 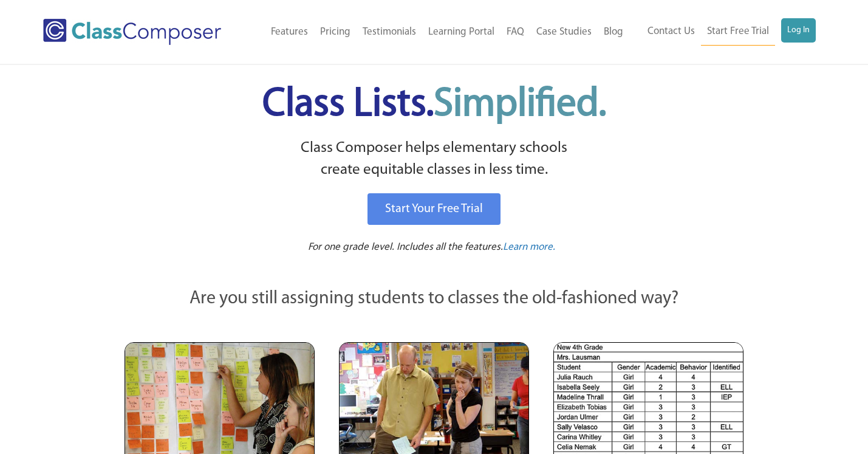 I want to click on span: Learn more., so click(x=529, y=247).